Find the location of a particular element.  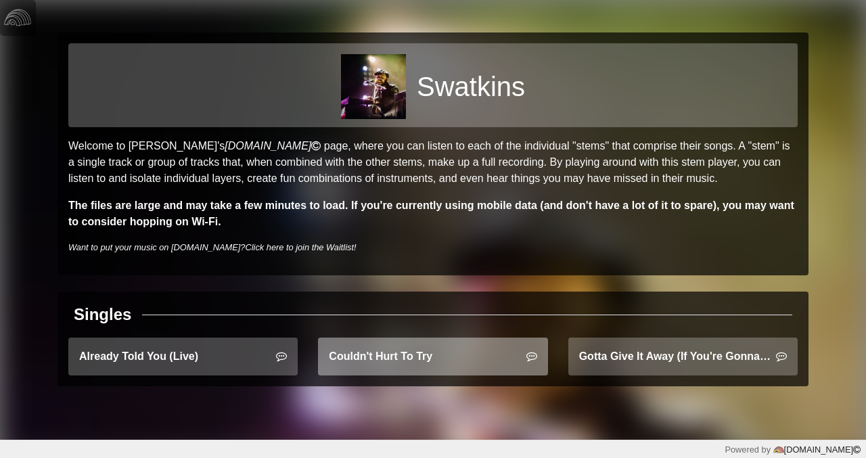

a: Click here to join the Waitlist! is located at coordinates (300, 247).